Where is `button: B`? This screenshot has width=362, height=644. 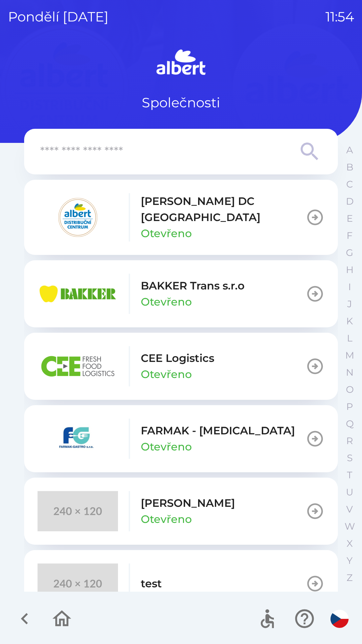 button: B is located at coordinates (349, 167).